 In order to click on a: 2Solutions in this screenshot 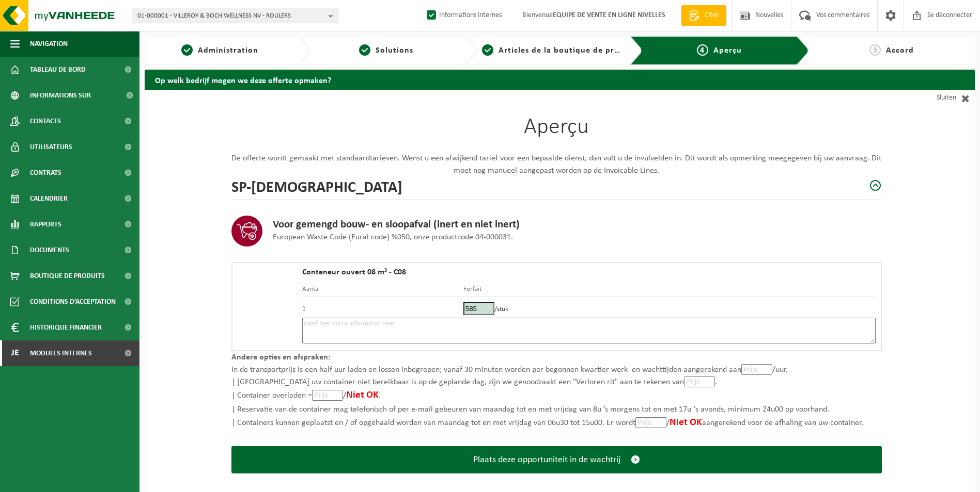, I will do `click(386, 51)`.